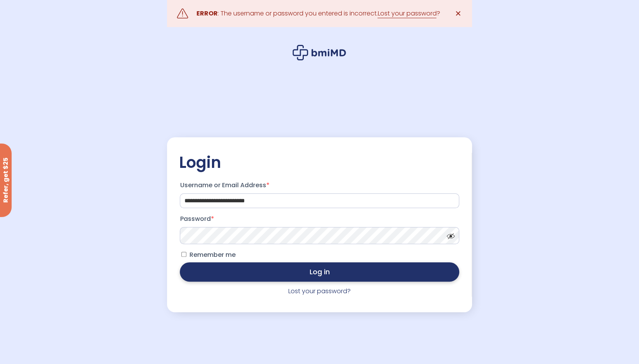 The image size is (639, 364). What do you see at coordinates (184, 254) in the screenshot?
I see `input: Remember me` at bounding box center [184, 254].